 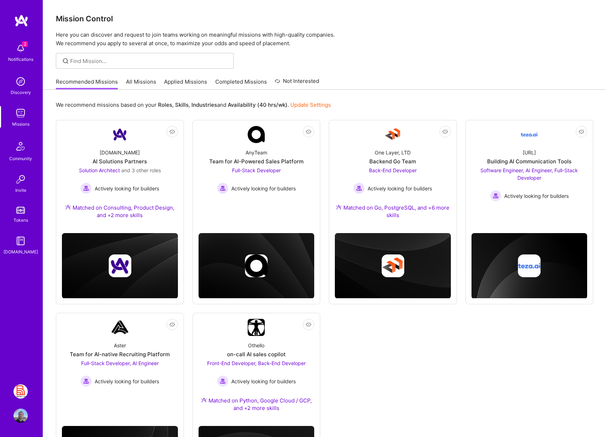 I want to click on img: logo, so click(x=21, y=21).